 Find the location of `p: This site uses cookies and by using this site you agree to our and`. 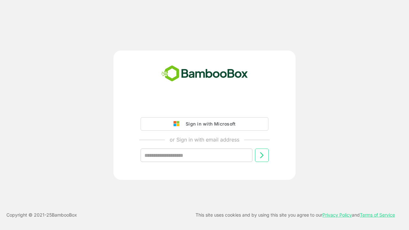

p: This site uses cookies and by using this site you agree to our and is located at coordinates (296, 215).